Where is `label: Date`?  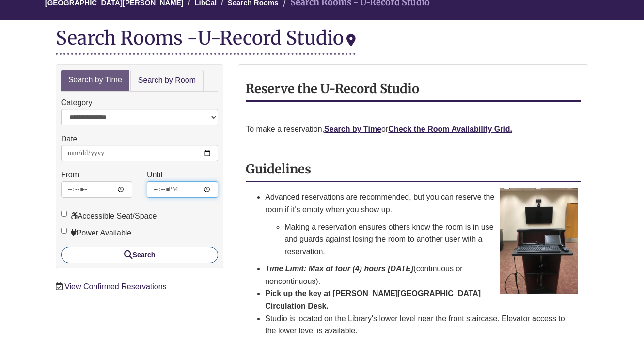
label: Date is located at coordinates (69, 139).